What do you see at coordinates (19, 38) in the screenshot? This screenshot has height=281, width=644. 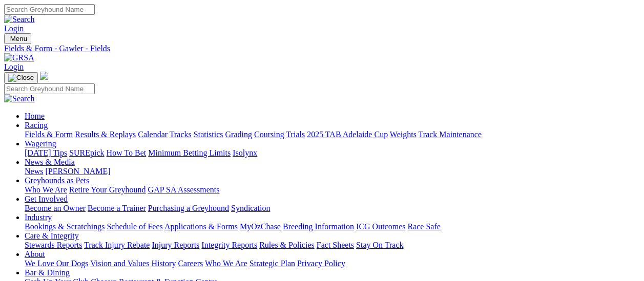 I see `span: Menu` at bounding box center [19, 38].